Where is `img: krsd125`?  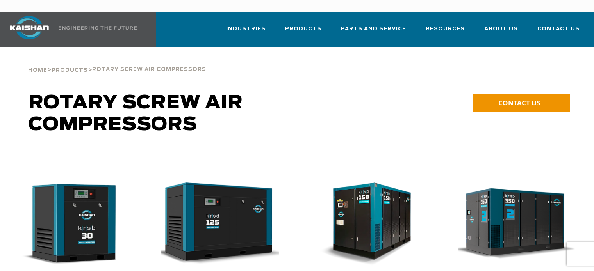 img: krsd125 is located at coordinates (217, 224).